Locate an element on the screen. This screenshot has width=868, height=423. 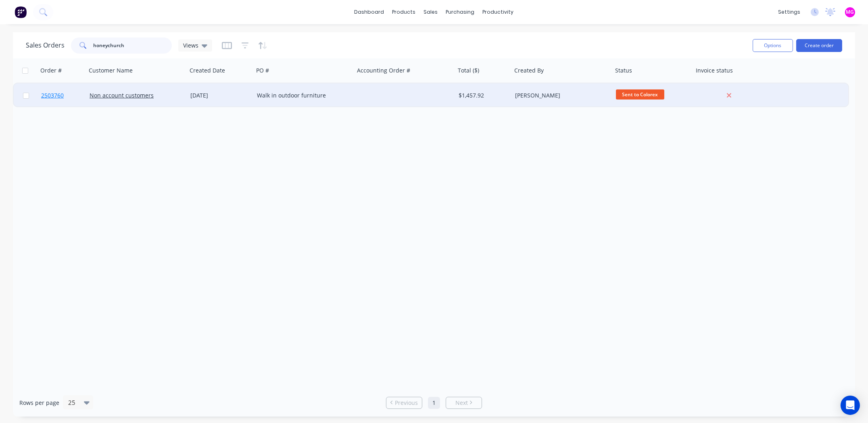
input: Search... is located at coordinates (133, 46).